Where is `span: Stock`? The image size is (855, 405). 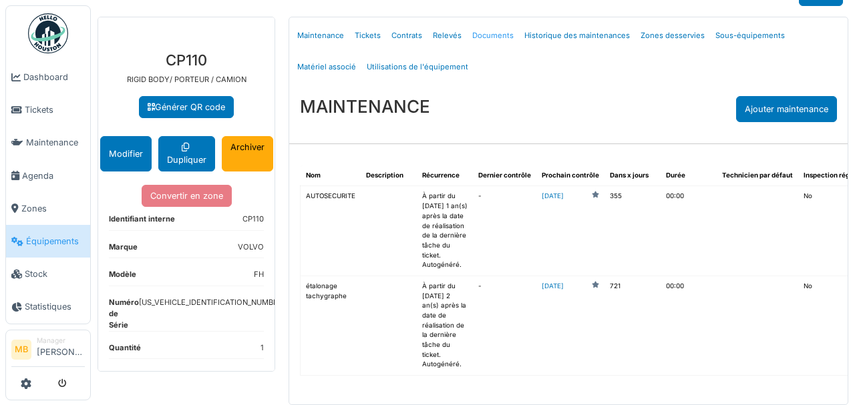
span: Stock is located at coordinates (55, 274).